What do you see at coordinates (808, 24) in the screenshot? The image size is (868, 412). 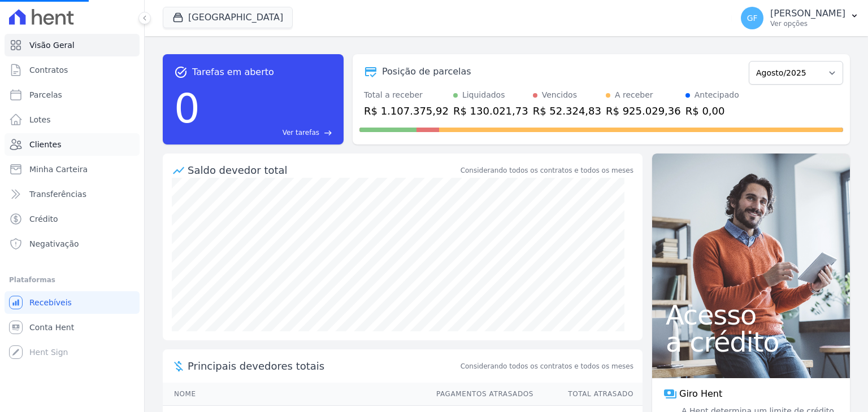 I see `p: Ver opções` at bounding box center [808, 24].